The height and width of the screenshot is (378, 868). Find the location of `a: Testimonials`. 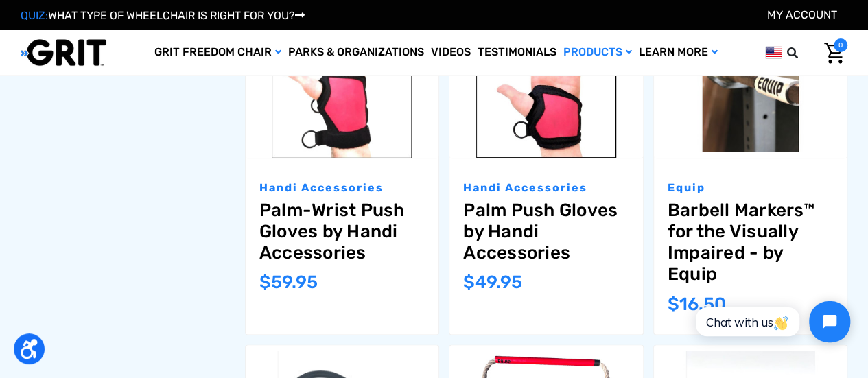

a: Testimonials is located at coordinates (517, 52).